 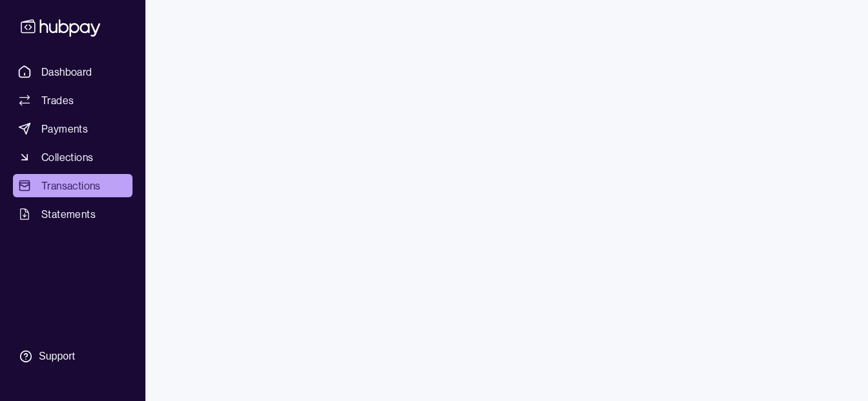 What do you see at coordinates (57, 356) in the screenshot?
I see `div: Support` at bounding box center [57, 356].